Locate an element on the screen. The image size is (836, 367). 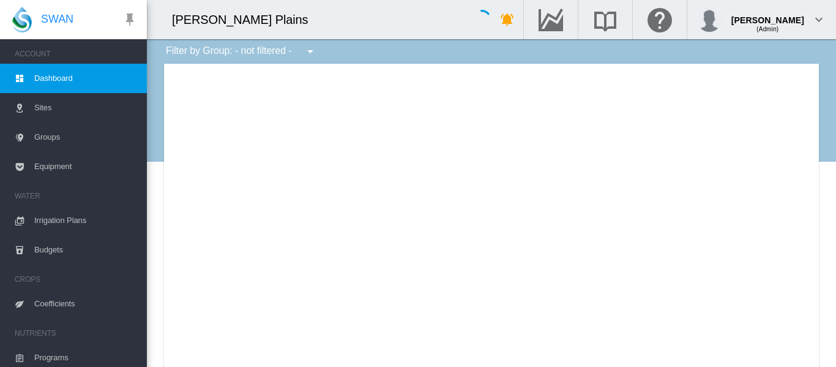
md-icon: icon-bell-ring is located at coordinates (507, 20).